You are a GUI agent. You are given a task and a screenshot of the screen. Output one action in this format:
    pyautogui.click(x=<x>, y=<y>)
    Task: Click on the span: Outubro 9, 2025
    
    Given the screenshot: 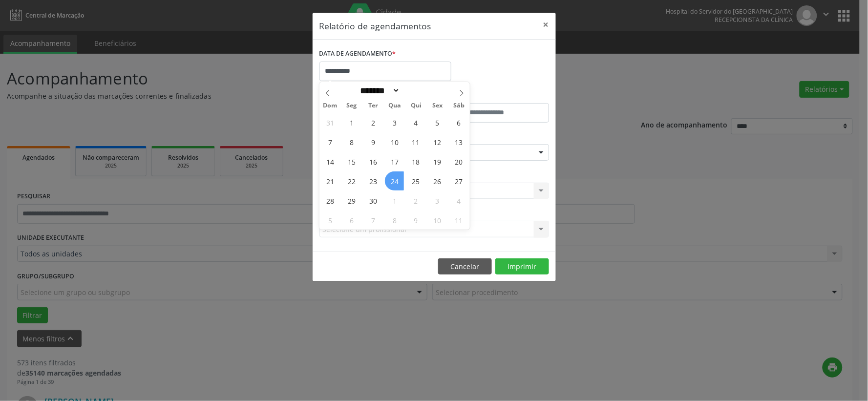 What is the action you would take?
    pyautogui.click(x=416, y=220)
    